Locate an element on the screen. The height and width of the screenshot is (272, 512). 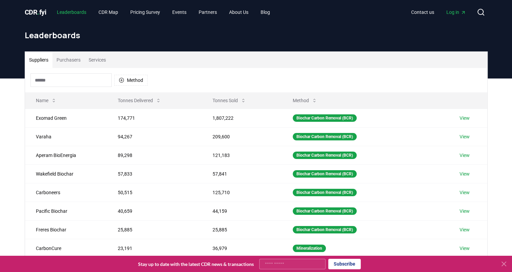
td: Wakefield Biochar is located at coordinates (66, 174).